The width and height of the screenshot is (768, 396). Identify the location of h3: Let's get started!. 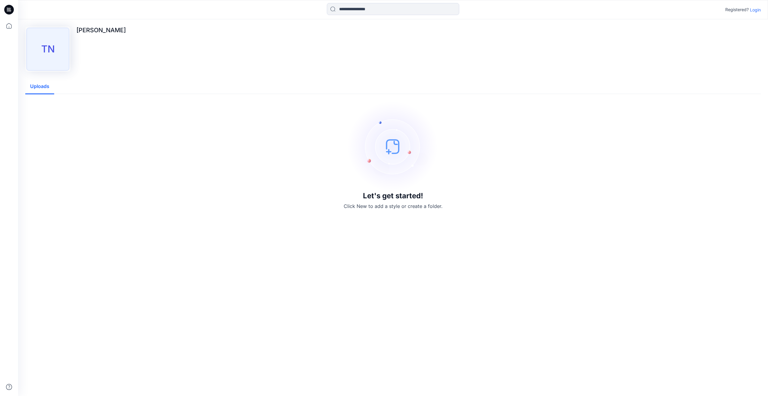
(393, 196).